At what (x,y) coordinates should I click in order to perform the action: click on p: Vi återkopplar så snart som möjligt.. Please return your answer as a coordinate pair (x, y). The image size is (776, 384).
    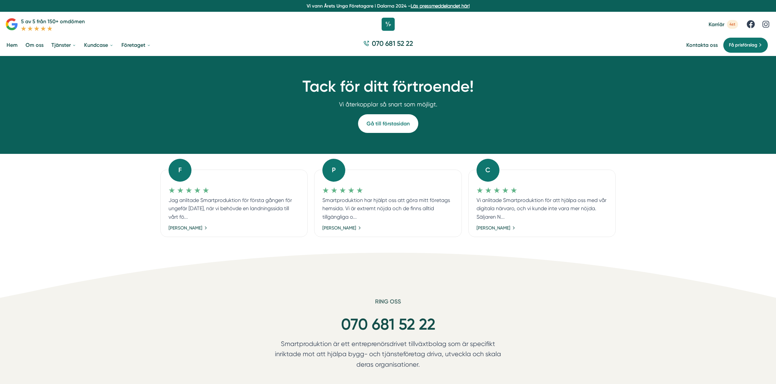
    Looking at the image, I should click on (388, 104).